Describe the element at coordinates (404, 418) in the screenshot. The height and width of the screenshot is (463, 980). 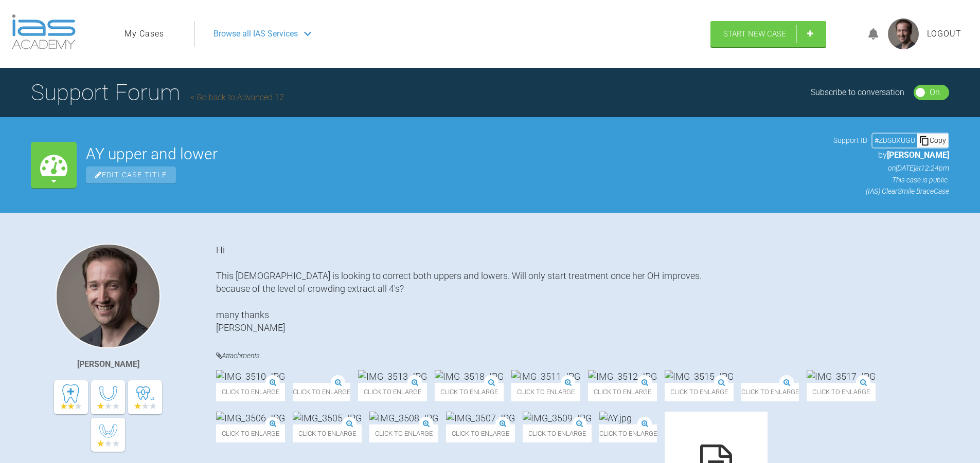
I see `img: IMG_3508.JPG` at that location.